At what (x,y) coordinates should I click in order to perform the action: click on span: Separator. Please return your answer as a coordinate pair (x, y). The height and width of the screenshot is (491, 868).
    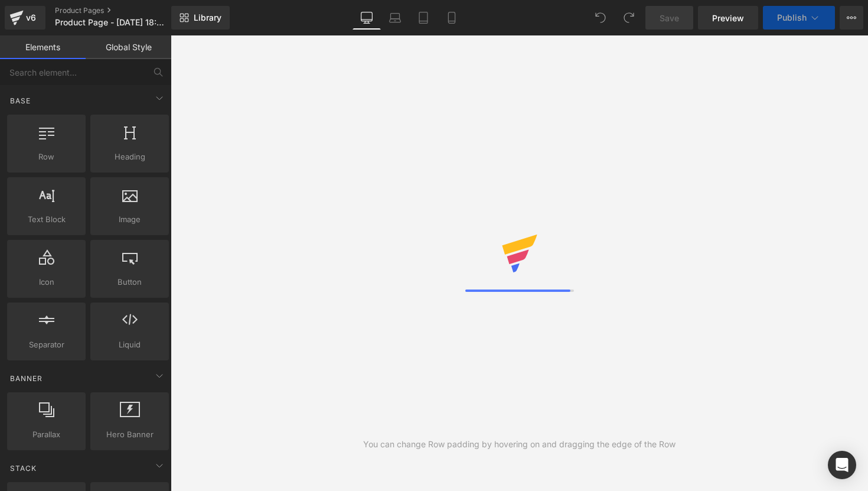
    Looking at the image, I should click on (46, 345).